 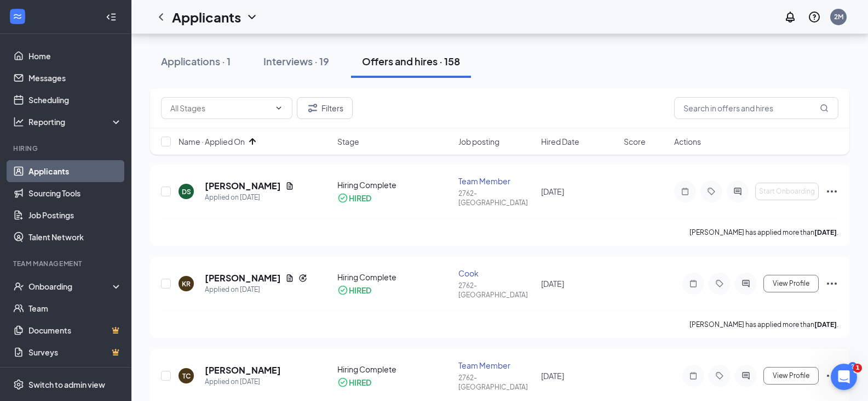 What do you see at coordinates (75, 352) in the screenshot?
I see `a: SurveysCrown` at bounding box center [75, 352].